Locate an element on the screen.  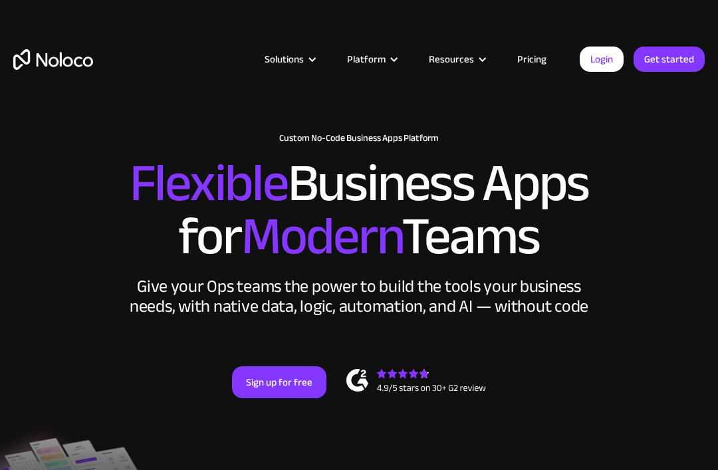
a: Pricing is located at coordinates (532, 59).